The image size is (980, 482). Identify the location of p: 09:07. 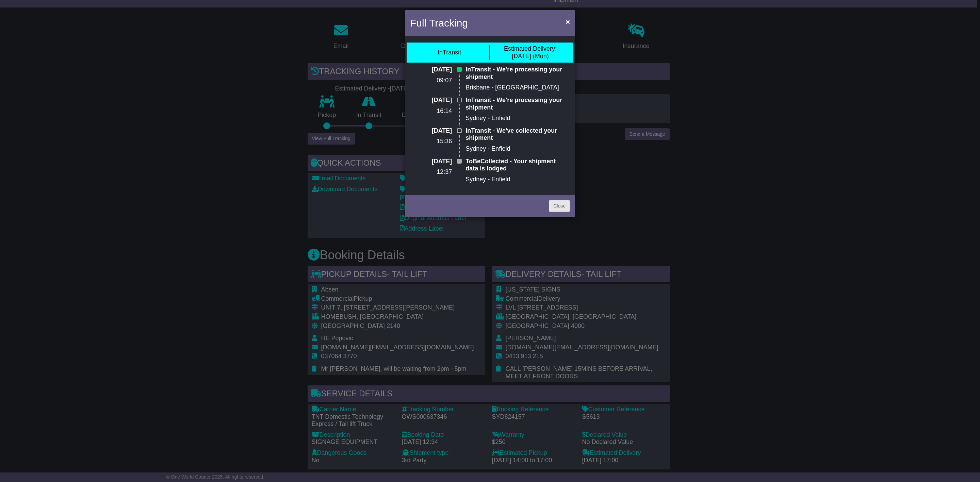
(431, 81).